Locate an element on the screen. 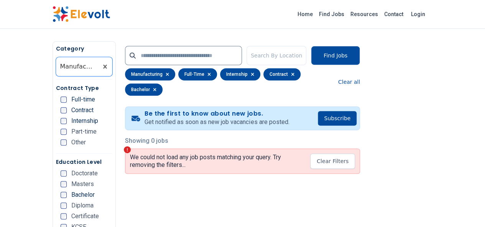 The height and width of the screenshot is (227, 485). input: Contract is located at coordinates (64, 110).